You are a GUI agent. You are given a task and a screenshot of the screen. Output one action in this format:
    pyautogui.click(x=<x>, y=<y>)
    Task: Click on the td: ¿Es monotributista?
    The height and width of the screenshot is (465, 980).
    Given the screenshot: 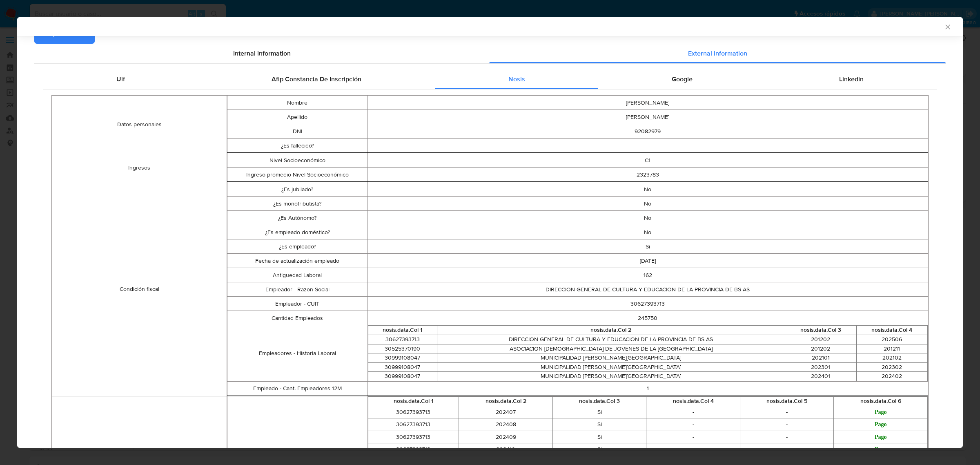 What is the action you would take?
    pyautogui.click(x=297, y=203)
    